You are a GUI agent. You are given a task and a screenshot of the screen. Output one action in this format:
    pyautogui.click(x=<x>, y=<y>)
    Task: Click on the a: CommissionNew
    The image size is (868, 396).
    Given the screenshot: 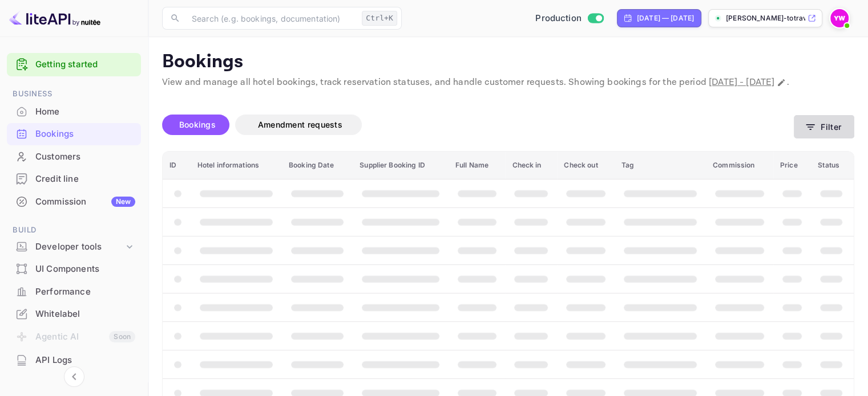 What is the action you would take?
    pyautogui.click(x=74, y=201)
    